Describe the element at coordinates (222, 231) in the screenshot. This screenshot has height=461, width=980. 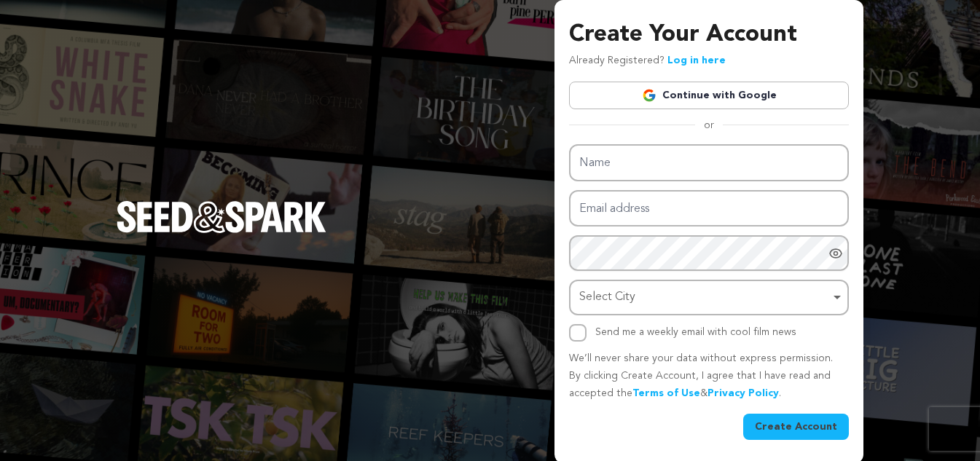
I see `a: Seed&Spark Homepage` at that location.